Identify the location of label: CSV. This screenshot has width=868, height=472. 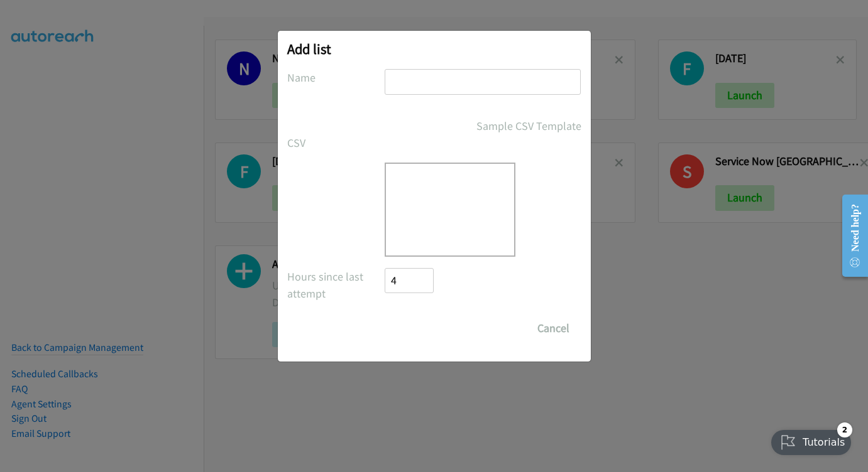
(336, 142).